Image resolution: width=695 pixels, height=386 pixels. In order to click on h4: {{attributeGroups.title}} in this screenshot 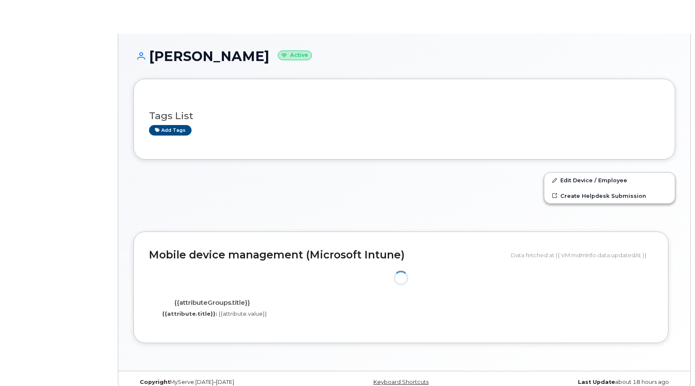, I will do `click(212, 303)`.